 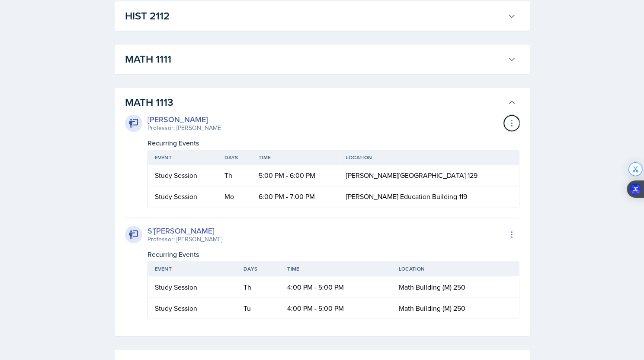 I want to click on h3: HIST 2112, so click(x=314, y=16).